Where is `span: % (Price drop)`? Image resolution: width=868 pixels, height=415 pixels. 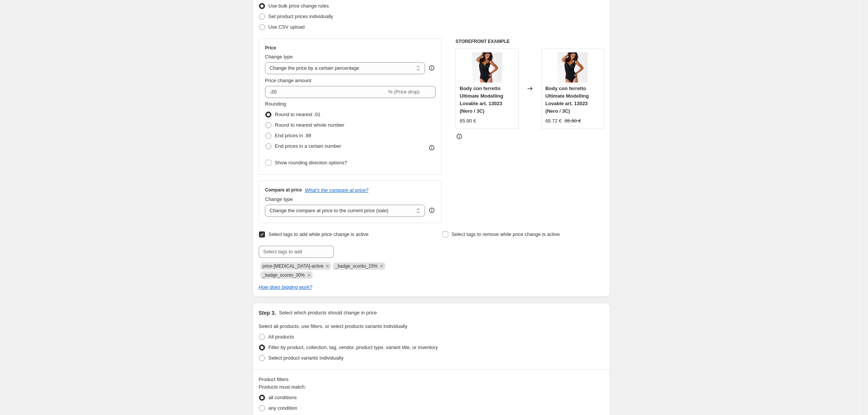 span: % (Price drop) is located at coordinates (404, 91).